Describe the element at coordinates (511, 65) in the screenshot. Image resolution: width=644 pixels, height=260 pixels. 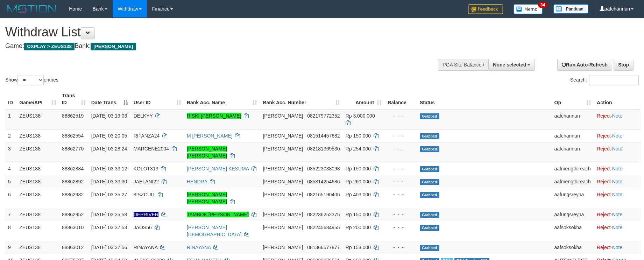
I see `button: None selected` at that location.